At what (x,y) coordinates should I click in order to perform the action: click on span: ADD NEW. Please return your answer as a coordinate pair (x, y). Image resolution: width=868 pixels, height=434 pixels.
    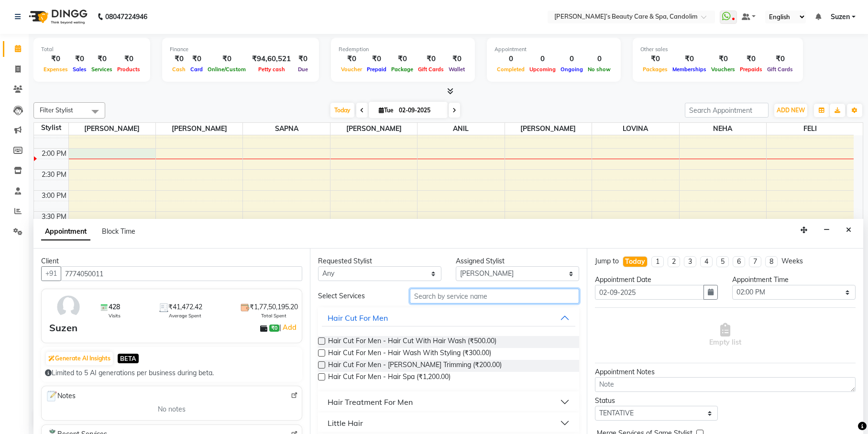
    Looking at the image, I should click on (790, 110).